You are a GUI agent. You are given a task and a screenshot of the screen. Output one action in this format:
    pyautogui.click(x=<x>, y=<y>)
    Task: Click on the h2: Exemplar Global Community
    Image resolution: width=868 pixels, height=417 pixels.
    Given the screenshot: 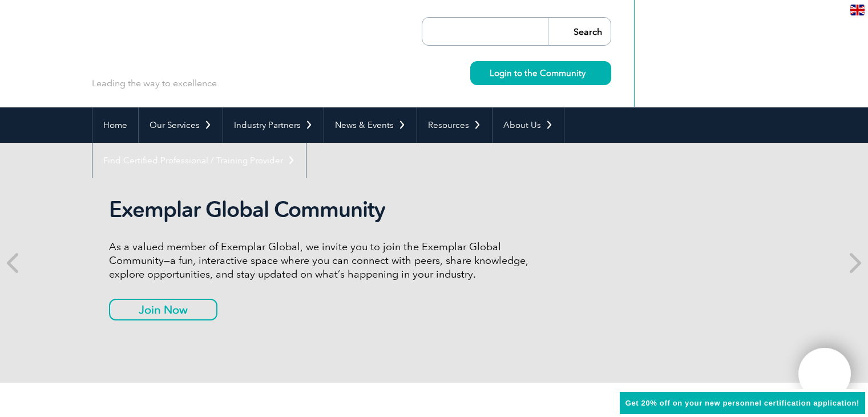 What is the action you would take?
    pyautogui.click(x=323, y=210)
    